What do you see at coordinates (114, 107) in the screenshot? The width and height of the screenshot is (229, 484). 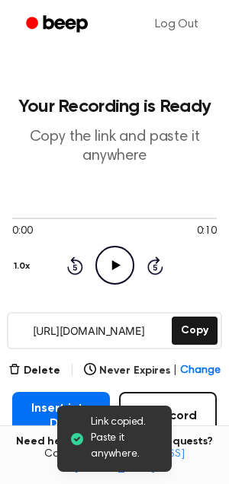 I see `h1: Your Recording is Ready` at bounding box center [114, 107].